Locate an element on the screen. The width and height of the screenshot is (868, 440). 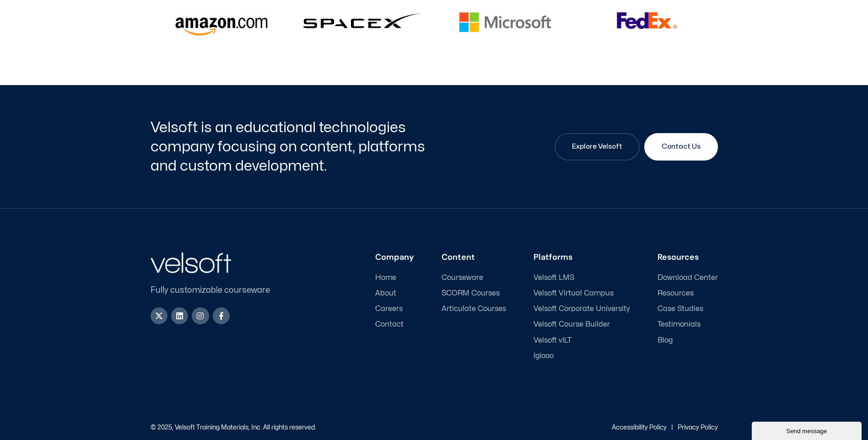
a: Testimonials is located at coordinates (688, 324).